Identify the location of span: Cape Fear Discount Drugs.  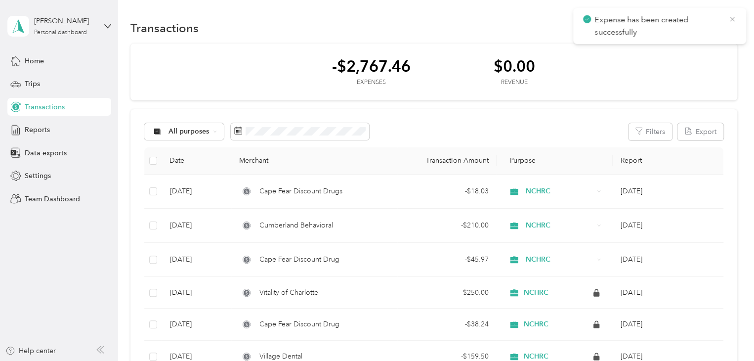
(301, 191).